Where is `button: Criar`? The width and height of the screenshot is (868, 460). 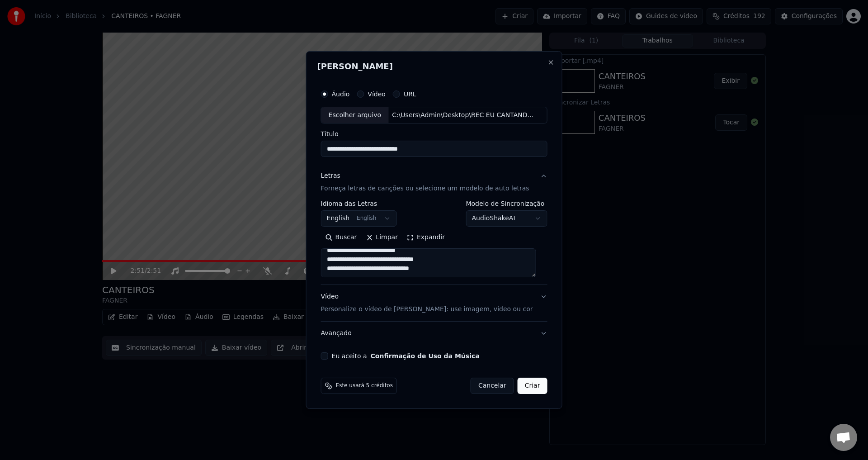 button: Criar is located at coordinates (532, 386).